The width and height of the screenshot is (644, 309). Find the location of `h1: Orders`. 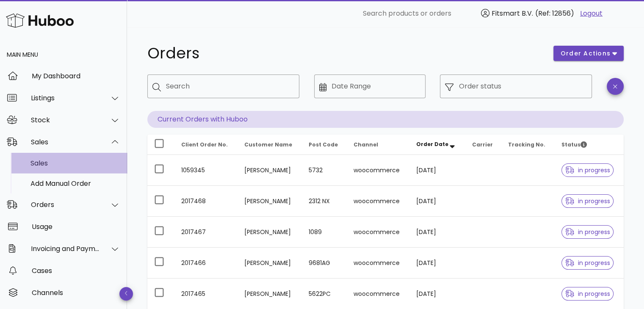

h1: Orders is located at coordinates (345, 53).